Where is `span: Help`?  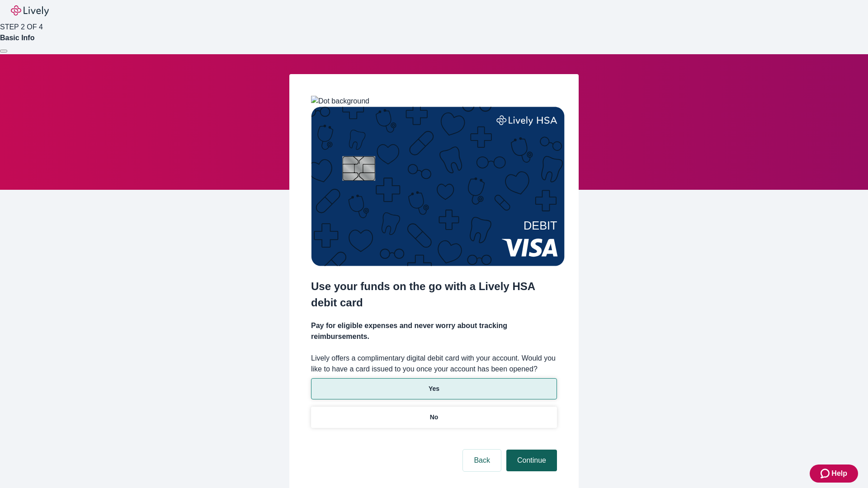
span: Help is located at coordinates (839, 474).